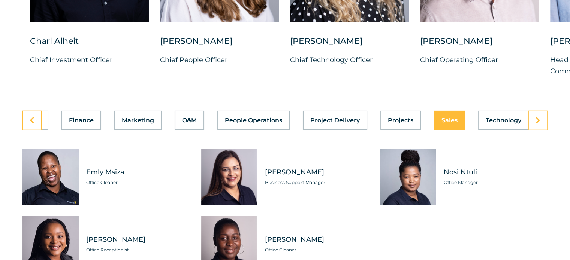 This screenshot has height=260, width=570. I want to click on p: Chief People Officer, so click(219, 60).